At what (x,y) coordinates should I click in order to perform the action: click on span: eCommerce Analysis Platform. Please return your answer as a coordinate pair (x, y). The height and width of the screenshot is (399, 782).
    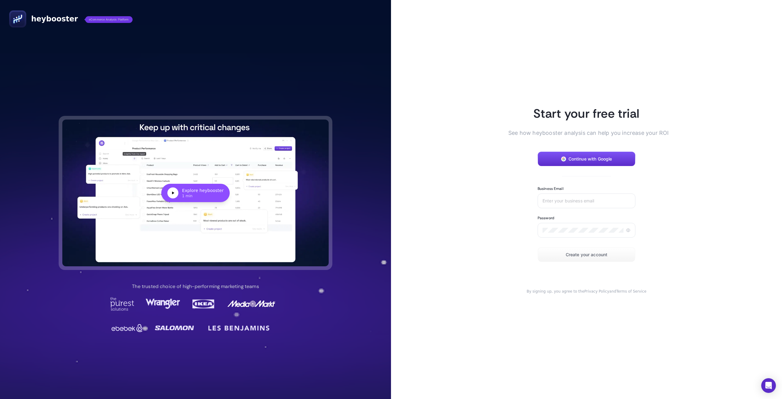
    Looking at the image, I should click on (109, 20).